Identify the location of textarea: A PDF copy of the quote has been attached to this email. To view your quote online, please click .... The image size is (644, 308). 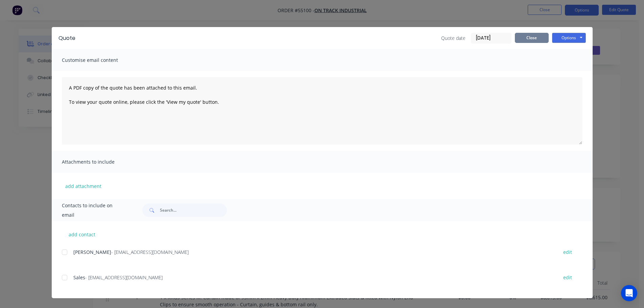
(322, 111).